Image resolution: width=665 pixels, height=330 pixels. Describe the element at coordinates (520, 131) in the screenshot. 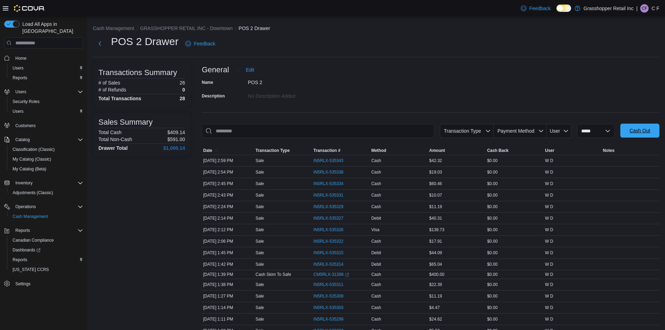

I see `button: Payment Method` at that location.